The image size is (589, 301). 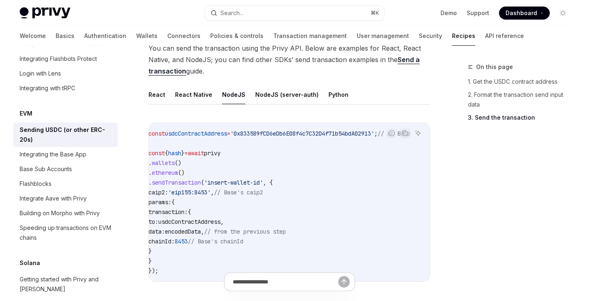 I want to click on div: Search..., so click(x=232, y=13).